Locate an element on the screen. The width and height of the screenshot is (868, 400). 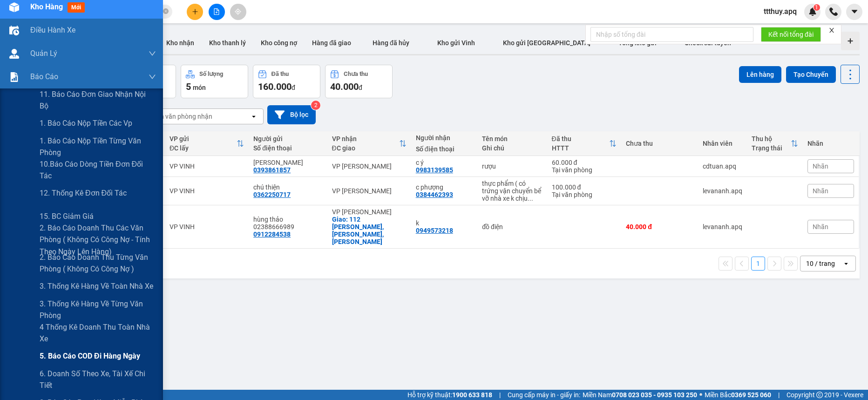
button: 1 is located at coordinates (758, 264).